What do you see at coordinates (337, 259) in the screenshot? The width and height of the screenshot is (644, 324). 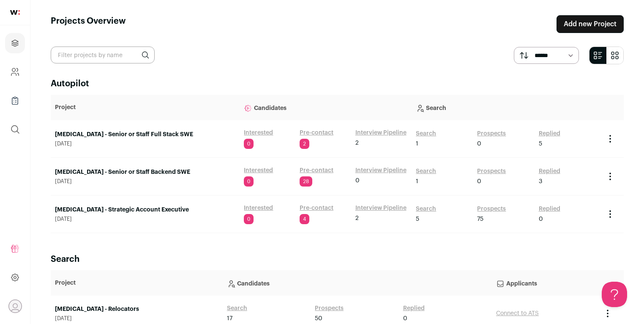 I see `h2: Search` at bounding box center [337, 259].